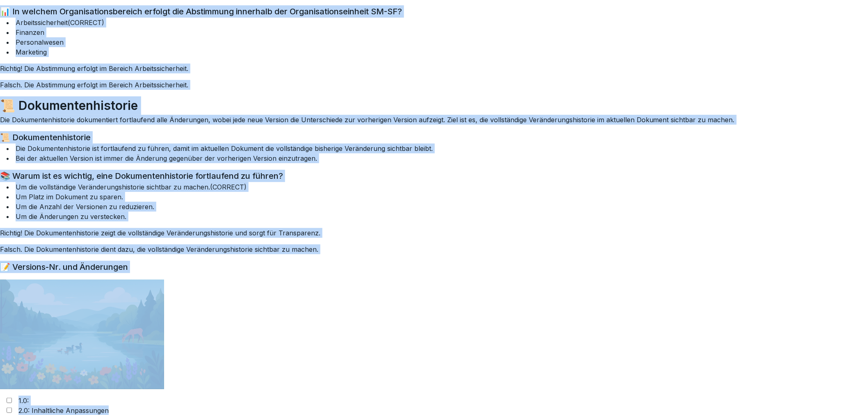 This screenshot has width=868, height=415. Describe the element at coordinates (437, 42) in the screenshot. I see `li: Personalwesen` at that location.